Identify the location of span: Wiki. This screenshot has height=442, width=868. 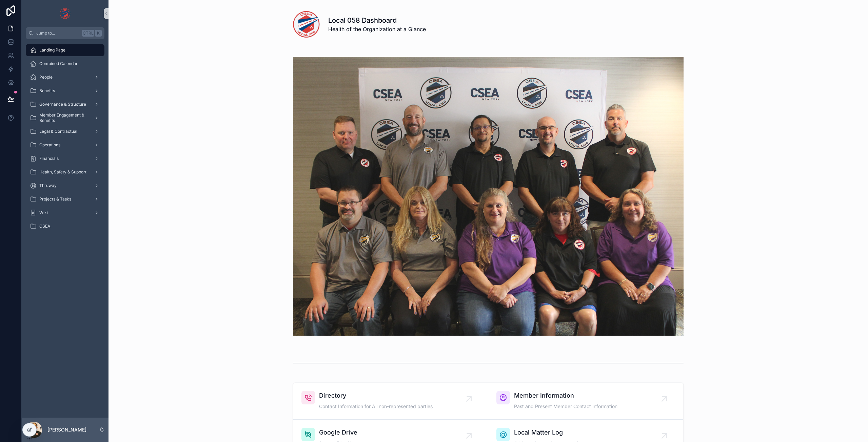
(43, 213).